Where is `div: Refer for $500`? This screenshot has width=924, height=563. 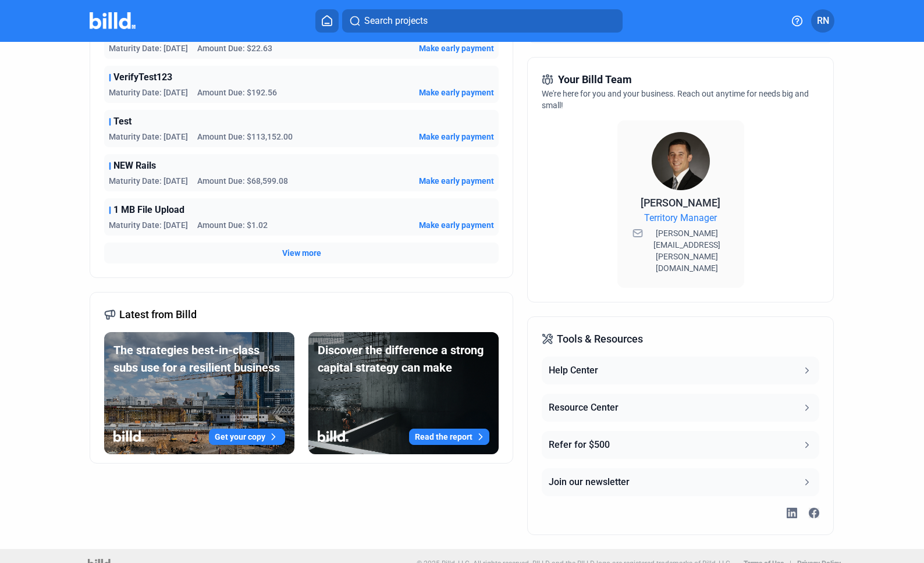 div: Refer for $500 is located at coordinates (579, 445).